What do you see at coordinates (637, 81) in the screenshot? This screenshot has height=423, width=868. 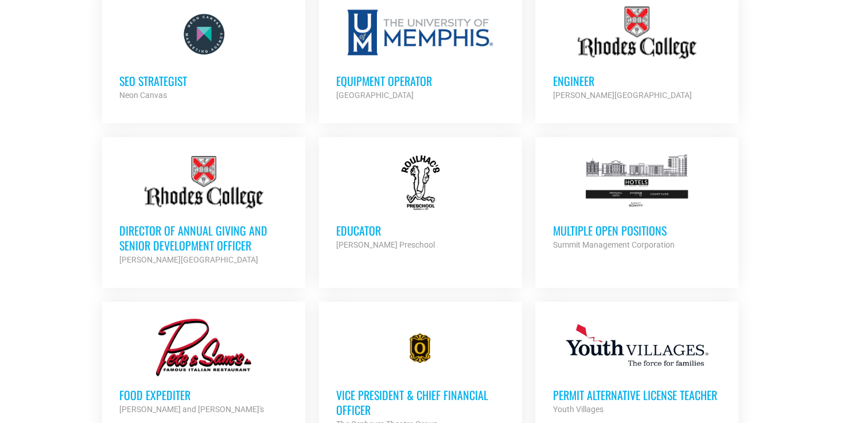 I see `h3: Engineer` at bounding box center [637, 81].